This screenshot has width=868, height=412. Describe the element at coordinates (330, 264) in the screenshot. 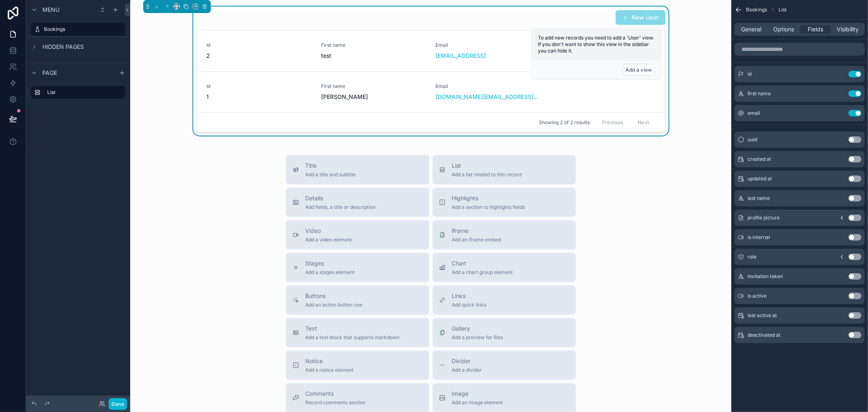

I see `span: Stages` at that location.